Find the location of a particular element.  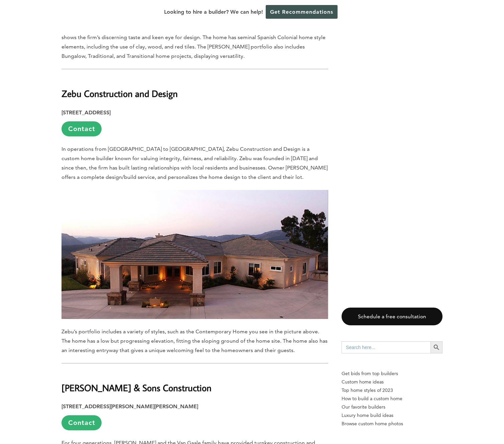

a: Browse custom home photos is located at coordinates (392, 423).